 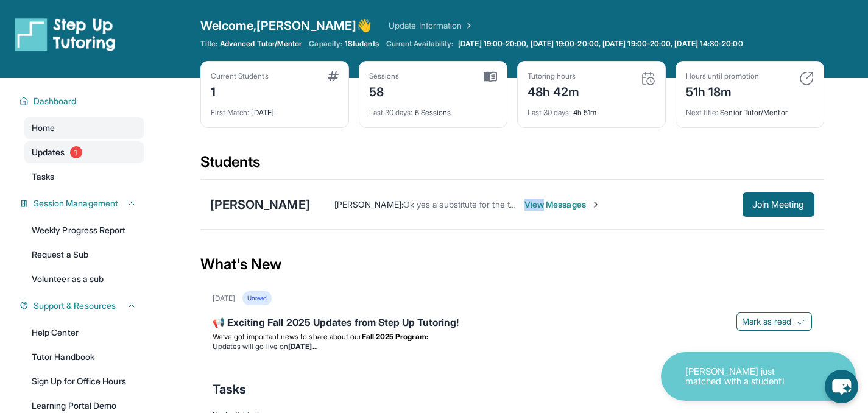 I want to click on div: Senior Tutor/Mentor, so click(x=750, y=109).